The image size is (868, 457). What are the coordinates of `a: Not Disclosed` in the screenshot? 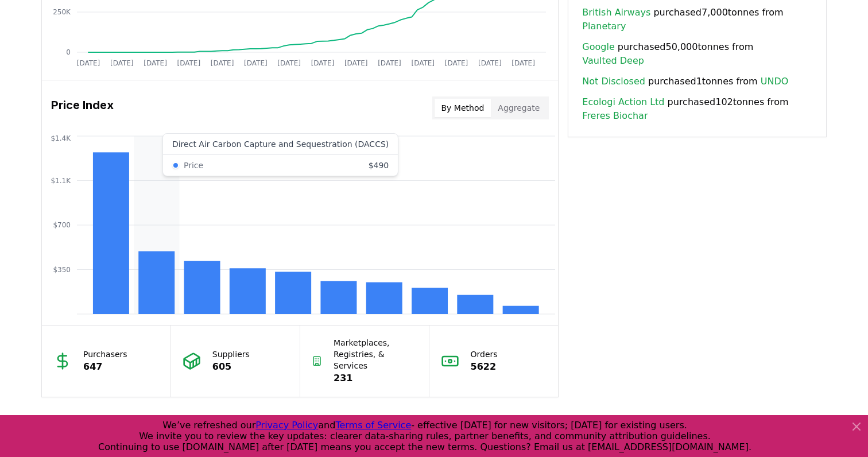 It's located at (613, 81).